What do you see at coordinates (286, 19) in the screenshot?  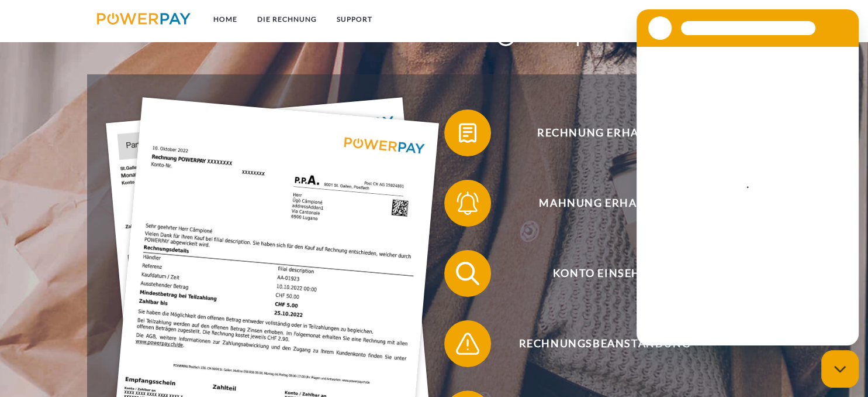 I see `a: DIE RECHNUNG` at bounding box center [286, 19].